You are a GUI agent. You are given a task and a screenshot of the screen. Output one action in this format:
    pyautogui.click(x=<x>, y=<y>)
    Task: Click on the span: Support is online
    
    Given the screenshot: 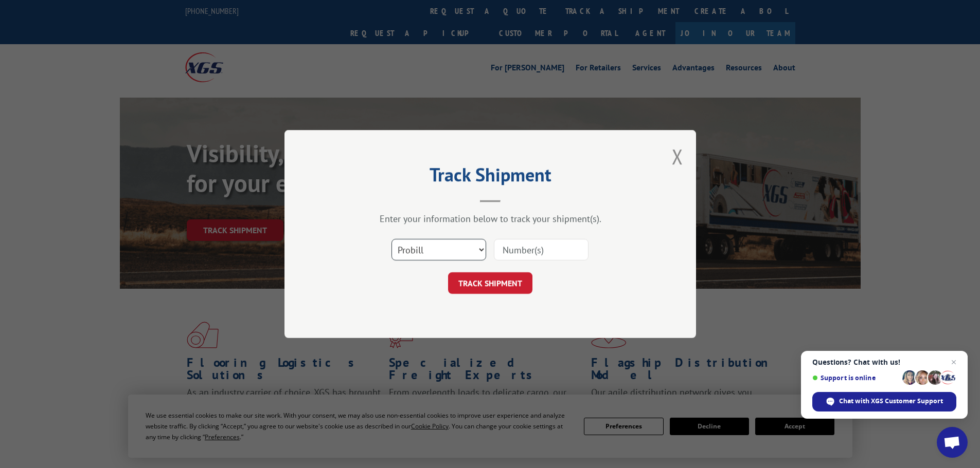 What is the action you would take?
    pyautogui.click(x=855, y=378)
    